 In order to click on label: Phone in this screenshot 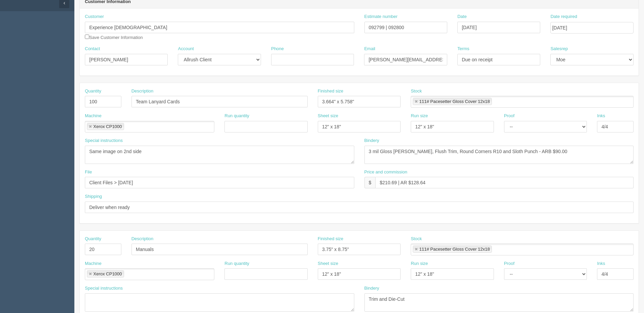, I will do `click(278, 49)`.